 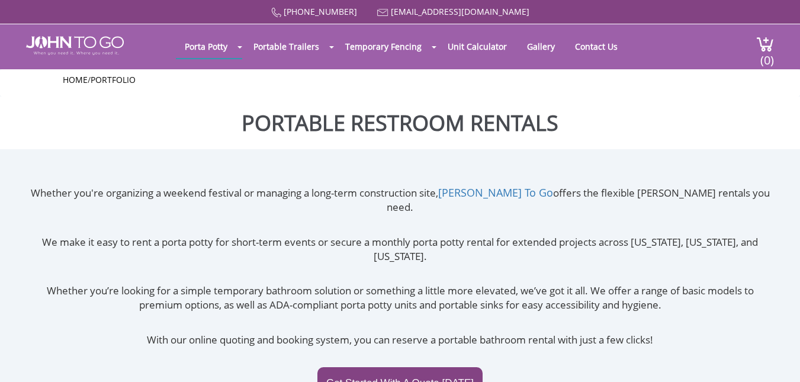 What do you see at coordinates (400, 298) in the screenshot?
I see `p: Whether you’re looking for a simple temporary bathroom solution or something a little more elevat...` at bounding box center [400, 298].